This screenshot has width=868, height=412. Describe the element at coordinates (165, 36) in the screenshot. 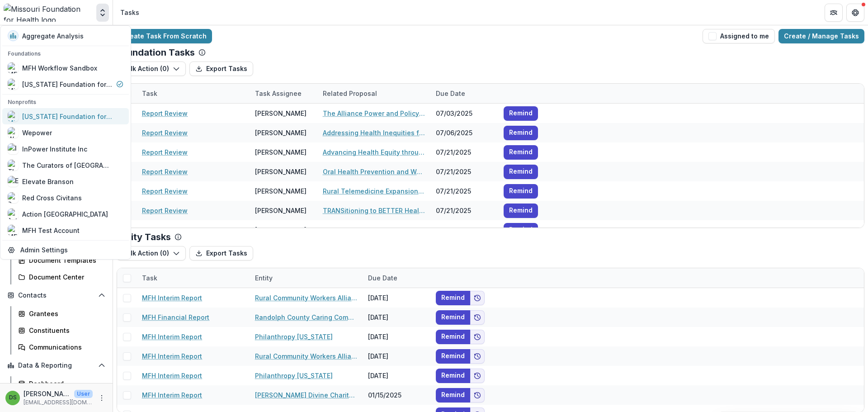

I see `a: Create Task From Scratch` at that location.